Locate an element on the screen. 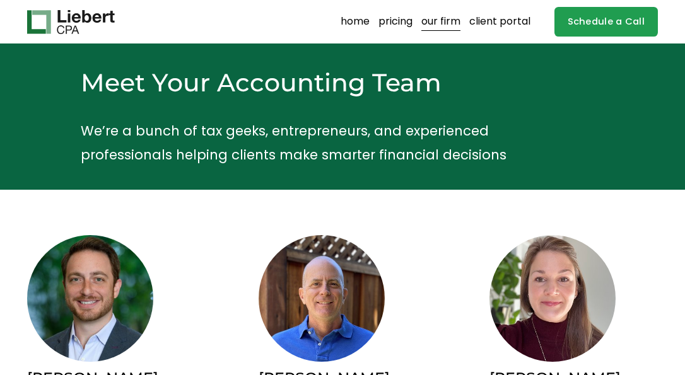 The image size is (685, 375). img: Liebert CPA is located at coordinates (71, 22).